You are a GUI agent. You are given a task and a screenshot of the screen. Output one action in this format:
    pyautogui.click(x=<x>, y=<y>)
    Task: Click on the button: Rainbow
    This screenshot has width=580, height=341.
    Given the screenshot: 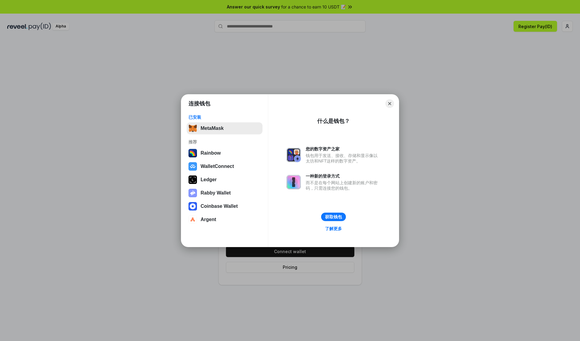 What is the action you would take?
    pyautogui.click(x=224, y=153)
    